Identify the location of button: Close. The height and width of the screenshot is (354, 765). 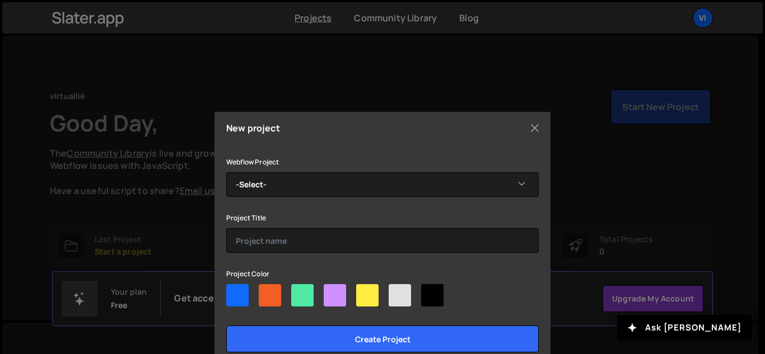
(535, 128).